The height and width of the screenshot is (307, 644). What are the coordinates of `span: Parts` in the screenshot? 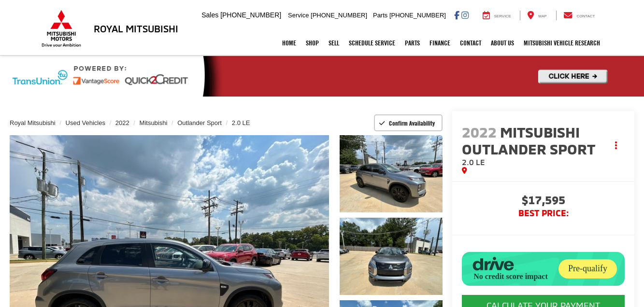 It's located at (380, 15).